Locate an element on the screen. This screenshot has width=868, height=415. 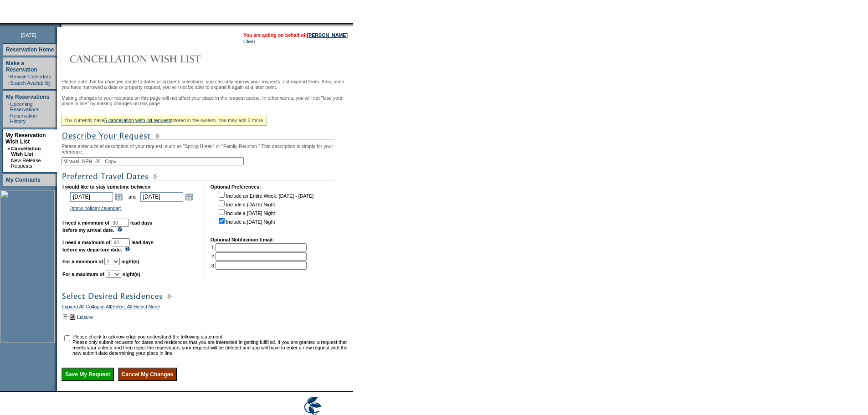
b: For a minimum of is located at coordinates (82, 261).